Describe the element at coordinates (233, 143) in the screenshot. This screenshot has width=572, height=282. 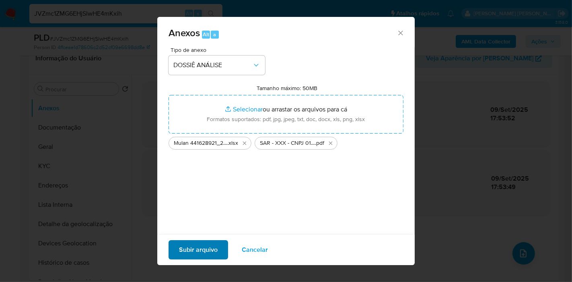
I see `span: .xlsx` at that location.